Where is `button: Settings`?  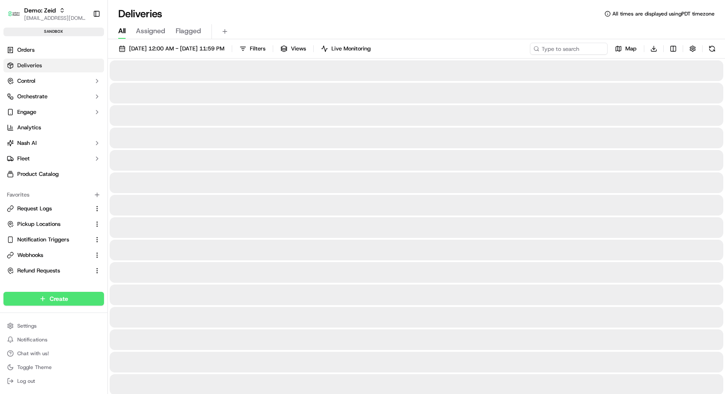
button: Settings is located at coordinates (53, 326).